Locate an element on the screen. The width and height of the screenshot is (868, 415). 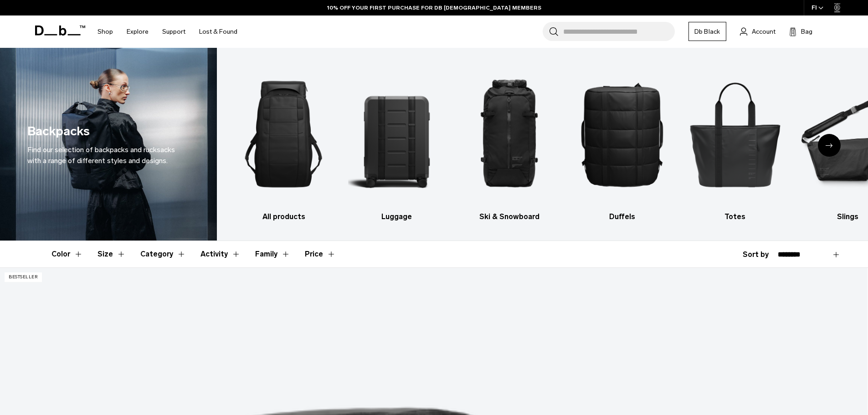
a: Support is located at coordinates (174, 32).